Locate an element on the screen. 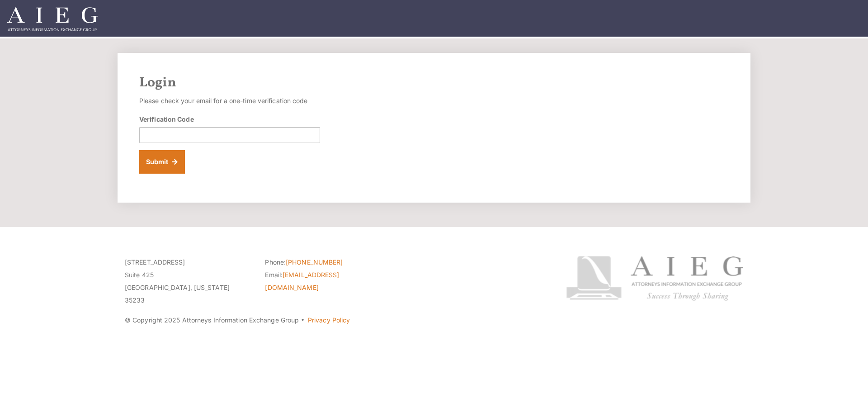  p: © Copyright 2025 Attorneys Information Exchange Group is located at coordinates (328, 320).